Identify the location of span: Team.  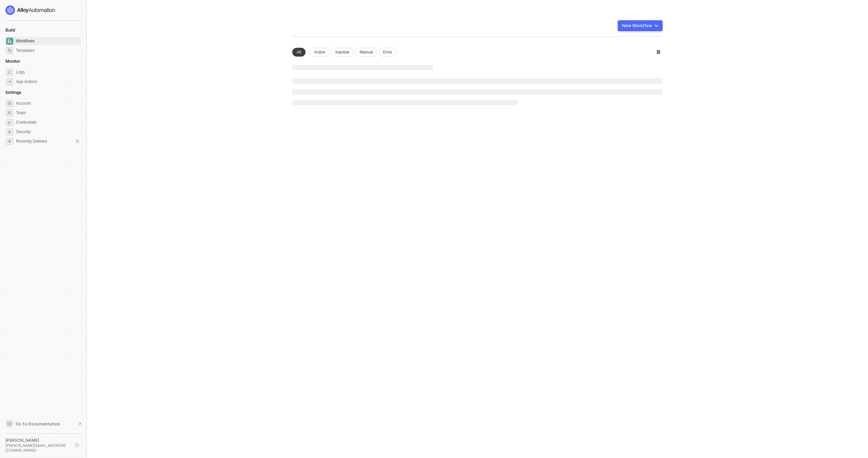
(48, 113).